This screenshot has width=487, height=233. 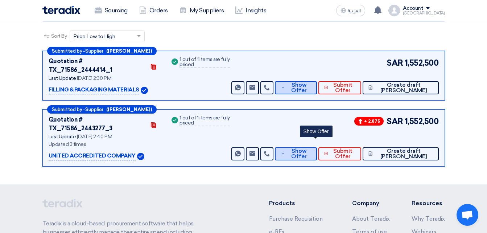 I want to click on span: Price Low to High, so click(x=94, y=36).